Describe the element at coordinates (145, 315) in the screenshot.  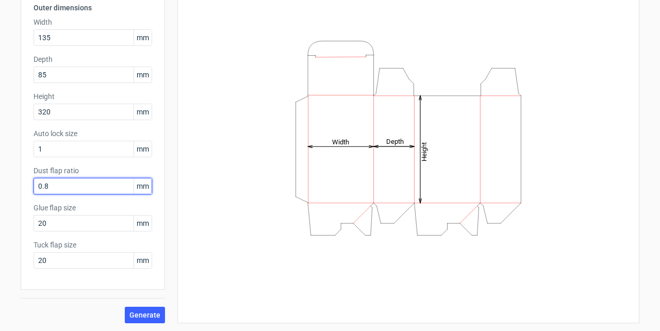
I see `button: Generate` at that location.